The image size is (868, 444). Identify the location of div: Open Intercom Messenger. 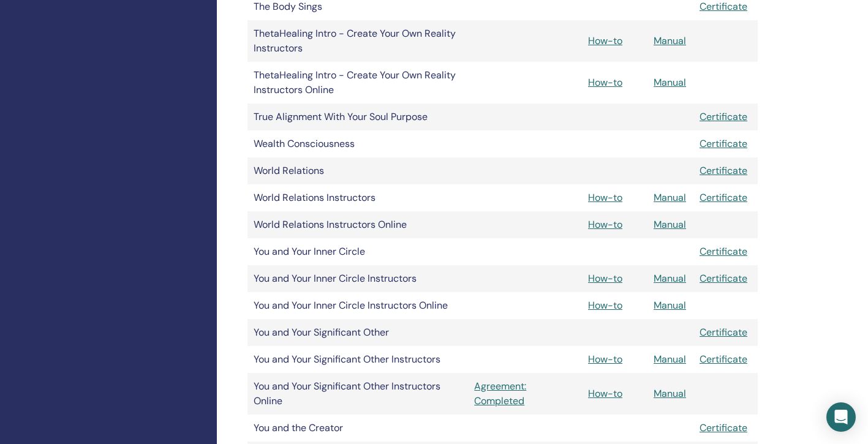
(841, 417).